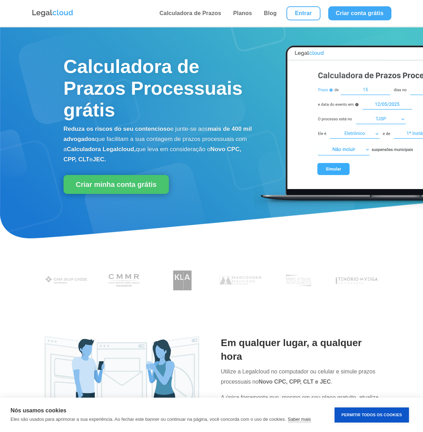  Describe the element at coordinates (53, 13) in the screenshot. I see `img: Logo da Legalcloud` at that location.